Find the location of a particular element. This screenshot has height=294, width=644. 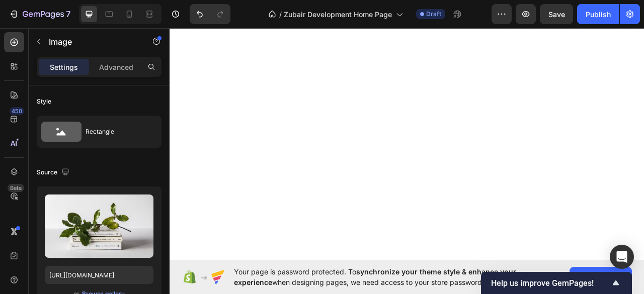

div: Beta is located at coordinates (16, 188).